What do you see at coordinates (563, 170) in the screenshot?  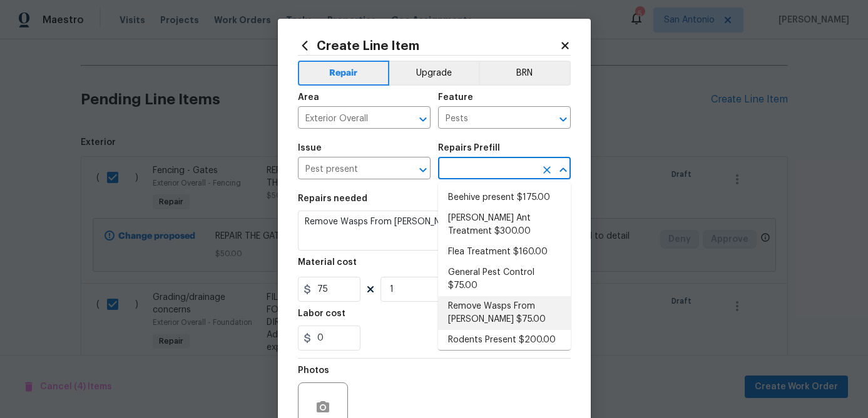 I see `button: Close` at bounding box center [563, 170].